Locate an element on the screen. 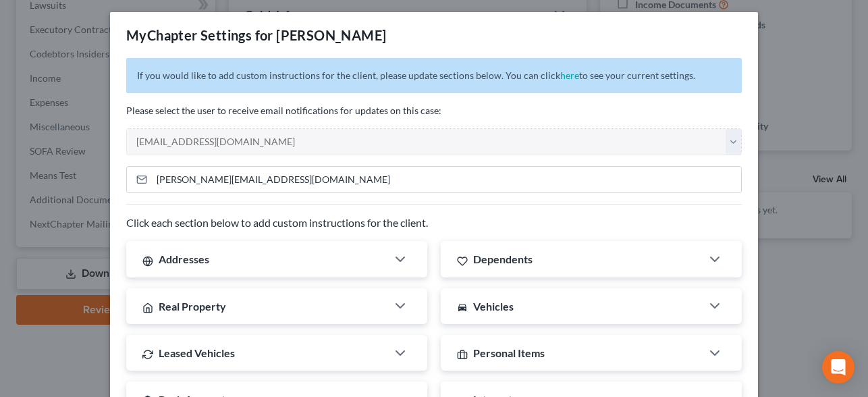 Image resolution: width=868 pixels, height=397 pixels. span: If you would like to add custom instructions for the client, please update sections below. is located at coordinates (320, 75).